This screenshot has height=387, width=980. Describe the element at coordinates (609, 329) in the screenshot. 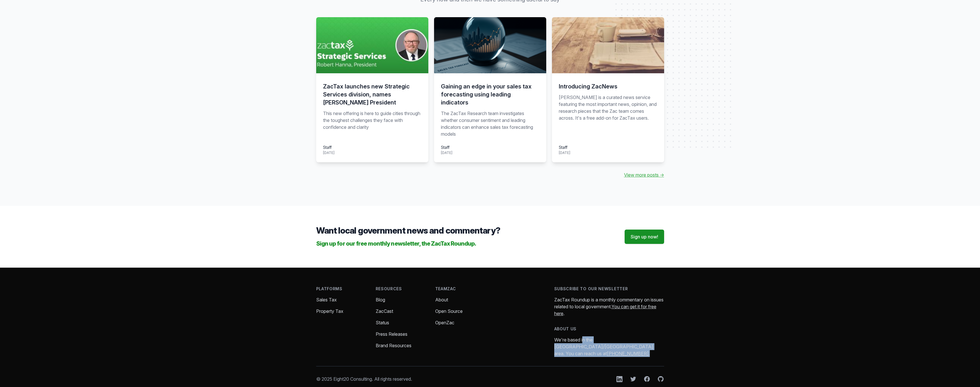

I see `h4: About us` at that location.